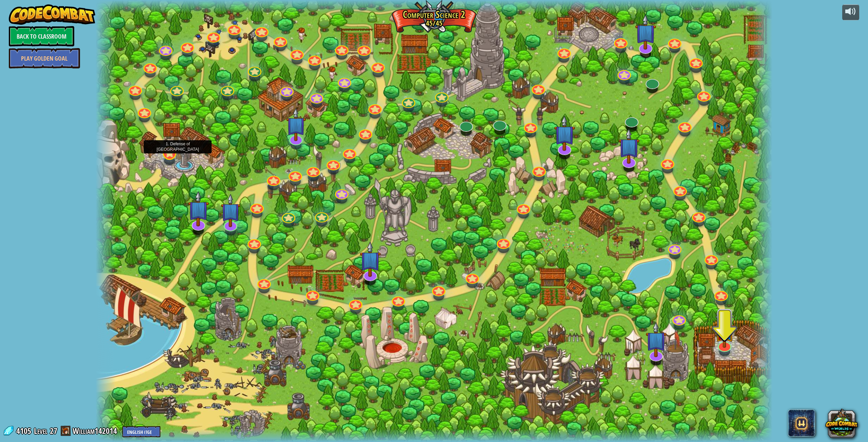 This screenshot has height=442, width=868. I want to click on img: level-banner-multiplayer.png, so click(725, 328).